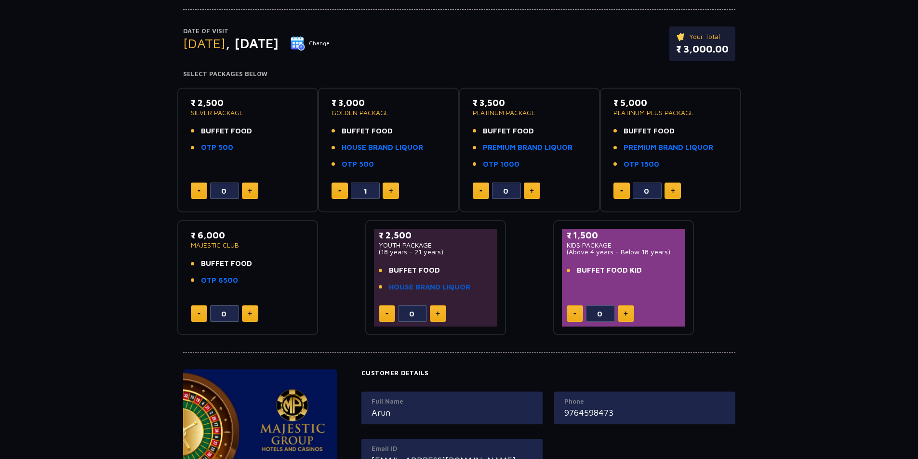  What do you see at coordinates (310, 43) in the screenshot?
I see `button: Change` at bounding box center [310, 43].